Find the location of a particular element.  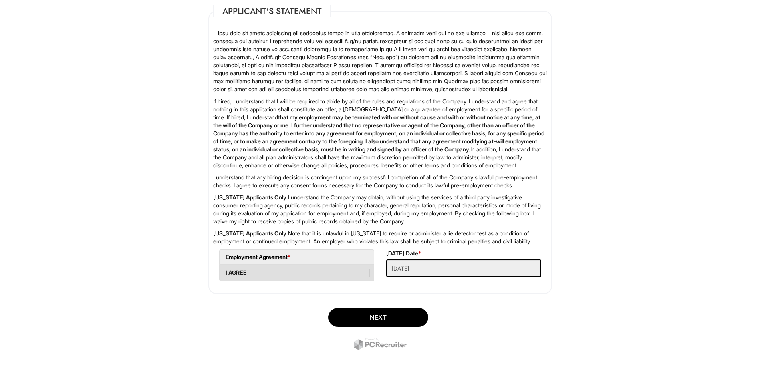

p: If hired, I understand that I will be required to abide by all of the rules and regulations of th... is located at coordinates (380, 133).